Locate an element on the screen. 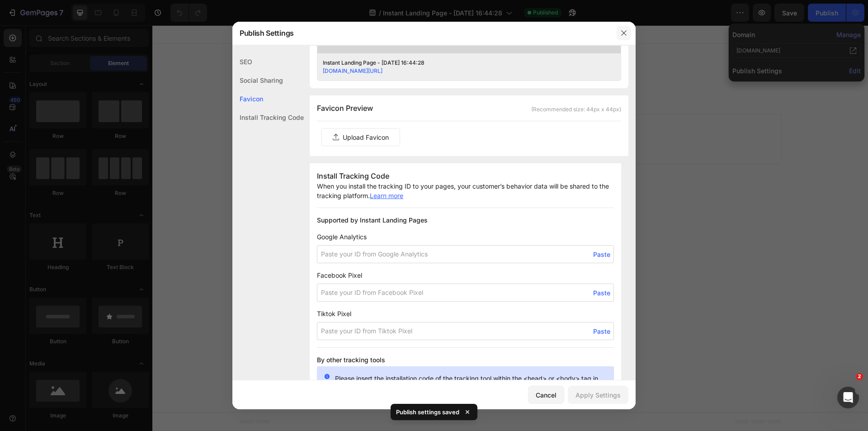 The height and width of the screenshot is (431, 868). button: Cancel is located at coordinates (546, 394).